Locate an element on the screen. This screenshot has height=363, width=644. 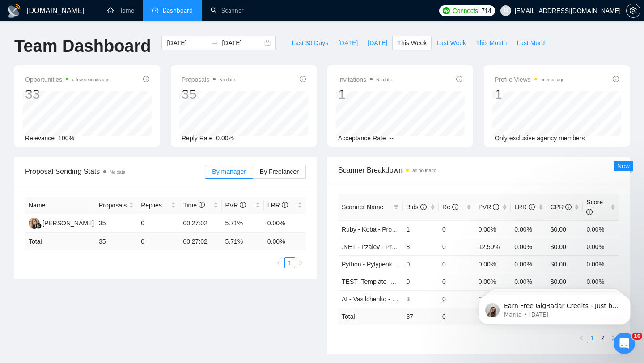
td: 3 is located at coordinates (420, 299).